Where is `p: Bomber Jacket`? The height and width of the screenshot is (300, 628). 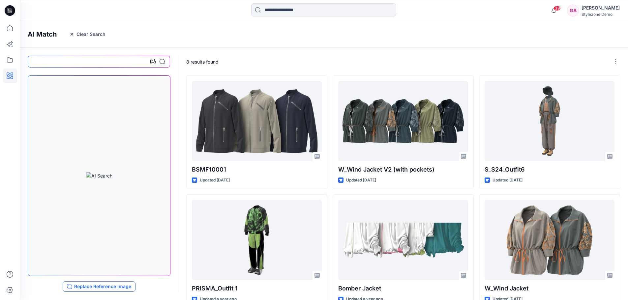 p: Bomber Jacket is located at coordinates (403, 289).